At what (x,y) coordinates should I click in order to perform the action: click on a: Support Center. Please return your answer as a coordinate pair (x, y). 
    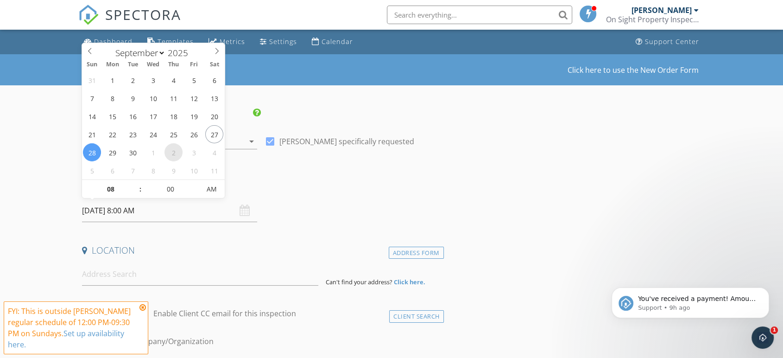
    Looking at the image, I should click on (667, 42).